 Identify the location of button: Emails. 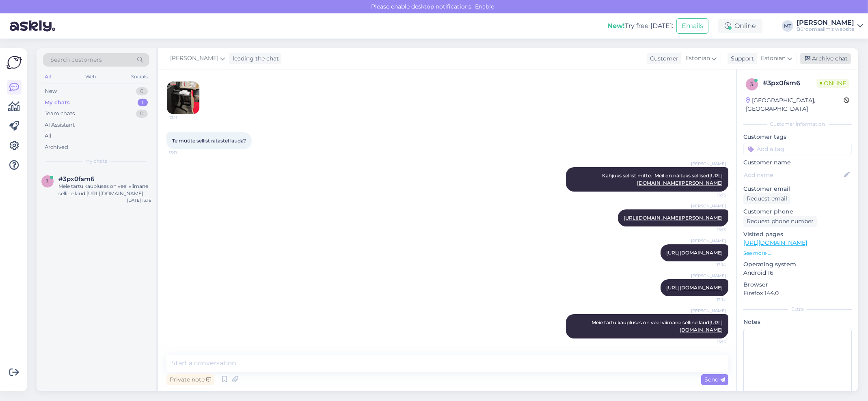
(693, 26).